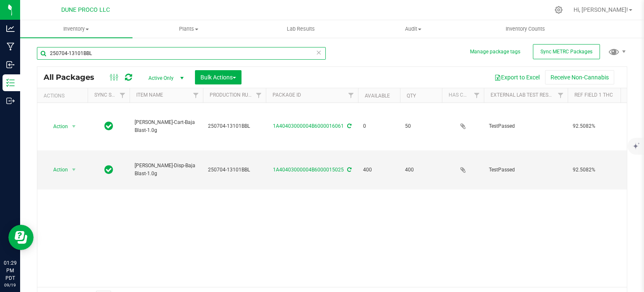  What do you see at coordinates (218, 77) in the screenshot?
I see `button: Bulk Actions` at bounding box center [218, 77].